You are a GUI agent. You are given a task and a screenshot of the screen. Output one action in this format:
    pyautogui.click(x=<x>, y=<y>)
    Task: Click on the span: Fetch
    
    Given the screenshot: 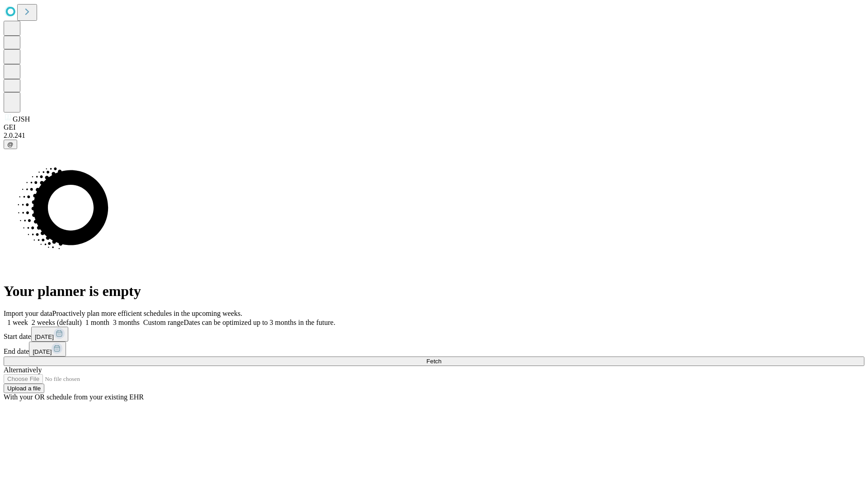 What is the action you would take?
    pyautogui.click(x=434, y=361)
    